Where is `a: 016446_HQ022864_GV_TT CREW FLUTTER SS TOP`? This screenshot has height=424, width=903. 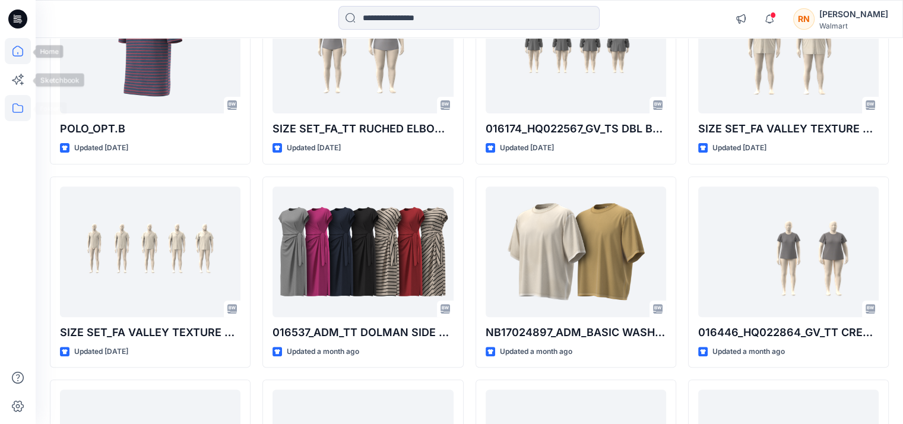 a: 016446_HQ022864_GV_TT CREW FLUTTER SS TOP is located at coordinates (788, 252).